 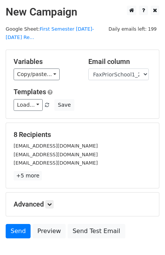 I want to click on span: Daily emails left: 199, so click(x=133, y=29).